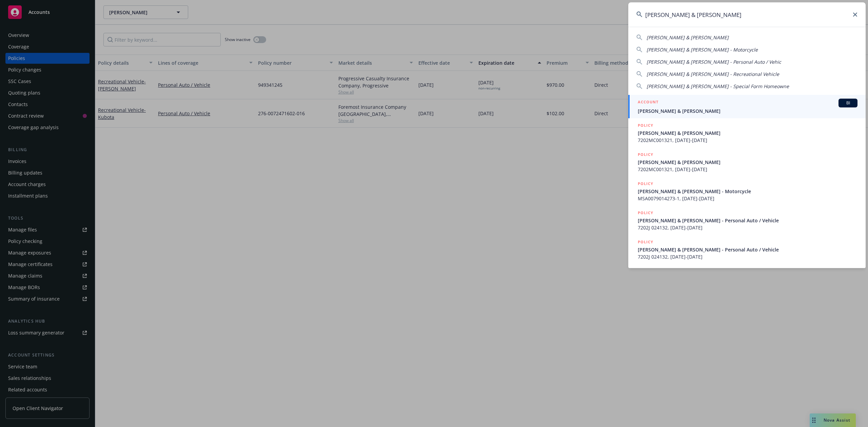 Image resolution: width=868 pixels, height=427 pixels. Describe the element at coordinates (648, 102) in the screenshot. I see `h5: ACCOUNT` at that location.